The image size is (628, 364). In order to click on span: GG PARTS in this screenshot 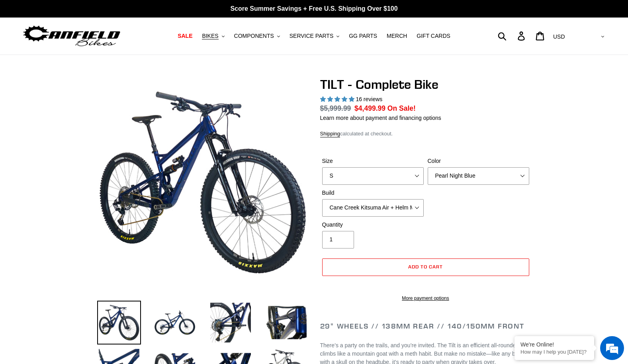, I will do `click(363, 36)`.